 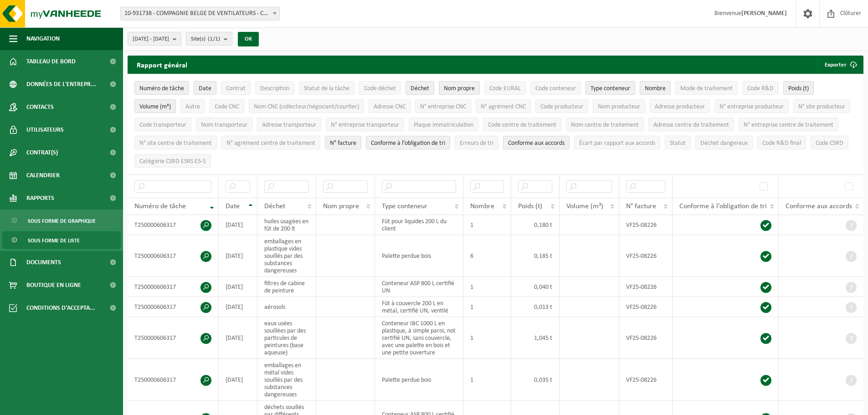 I want to click on span: Contrat(s), so click(x=42, y=153).